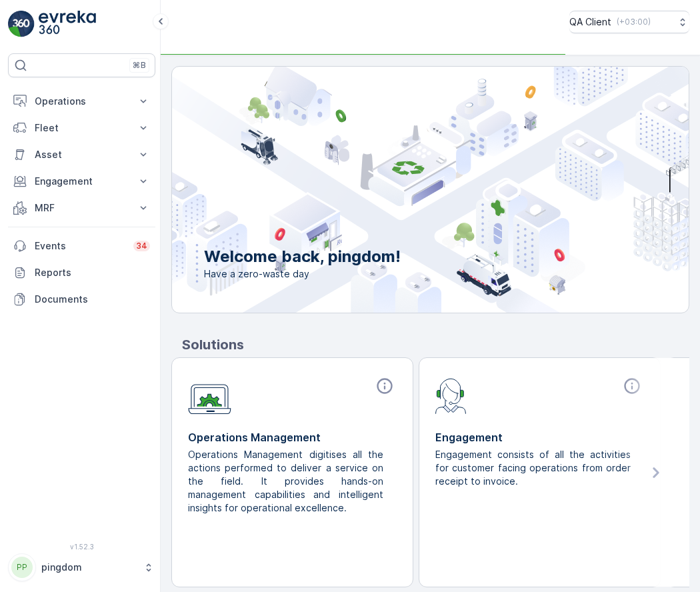 The width and height of the screenshot is (700, 592). What do you see at coordinates (80, 246) in the screenshot?
I see `p: Events` at bounding box center [80, 246].